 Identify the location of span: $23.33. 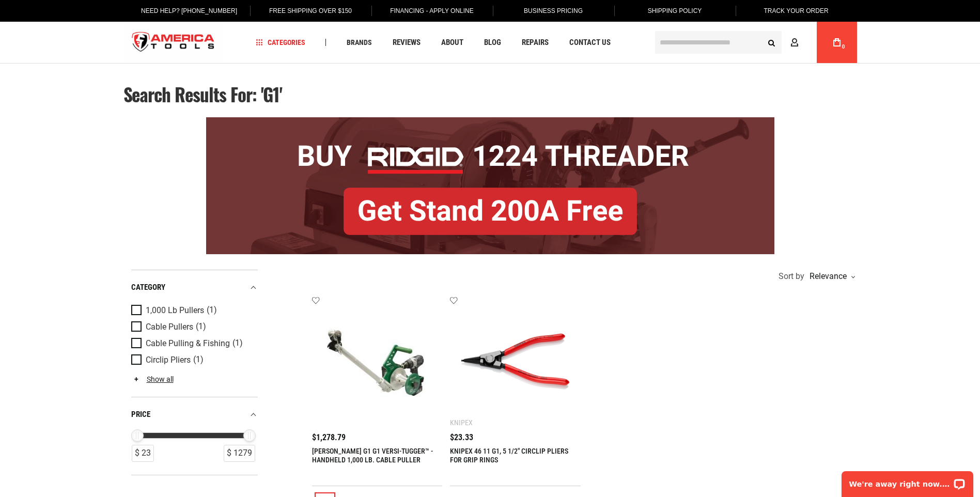
(461, 437).